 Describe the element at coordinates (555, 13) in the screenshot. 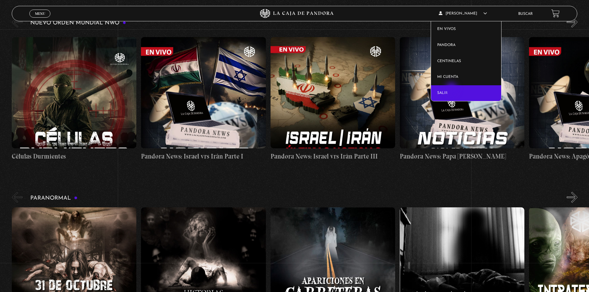

I see `a: View your shopping cart` at that location.